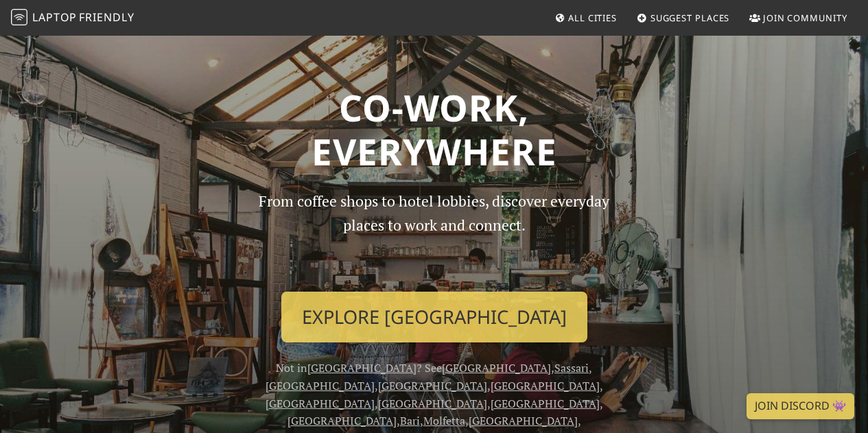 The image size is (868, 433). Describe the element at coordinates (19, 17) in the screenshot. I see `img: LaptopFriendly` at that location.